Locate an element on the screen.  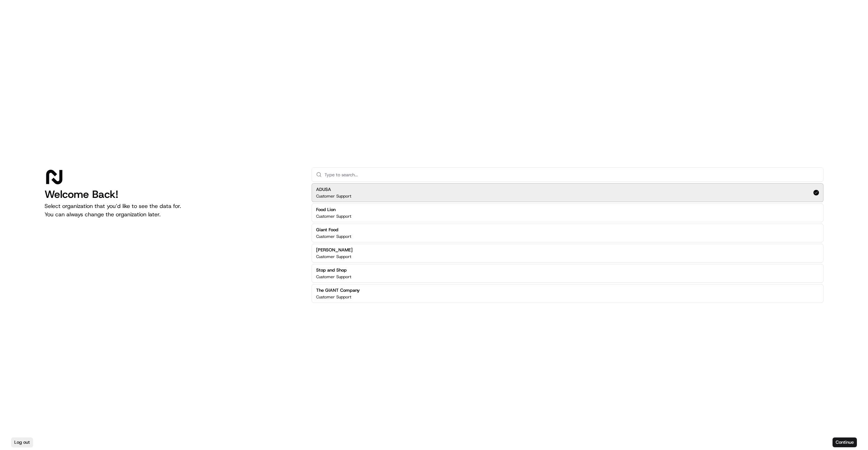
h1: Welcome Back! is located at coordinates (173, 194).